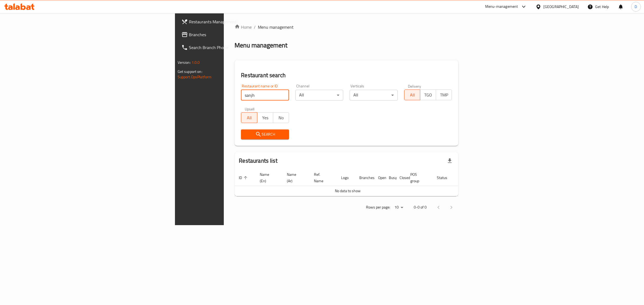  I want to click on button: No, so click(281, 118).